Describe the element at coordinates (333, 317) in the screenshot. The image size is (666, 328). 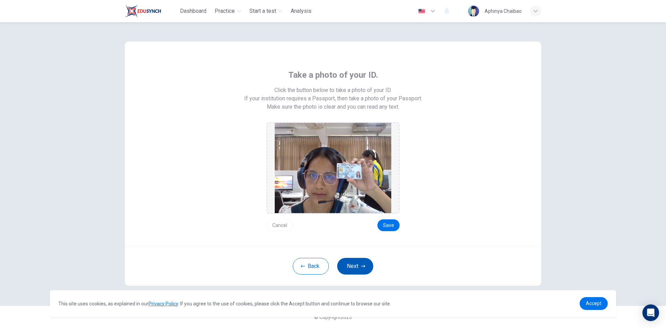
I see `span: © Copyright 2025` at that location.